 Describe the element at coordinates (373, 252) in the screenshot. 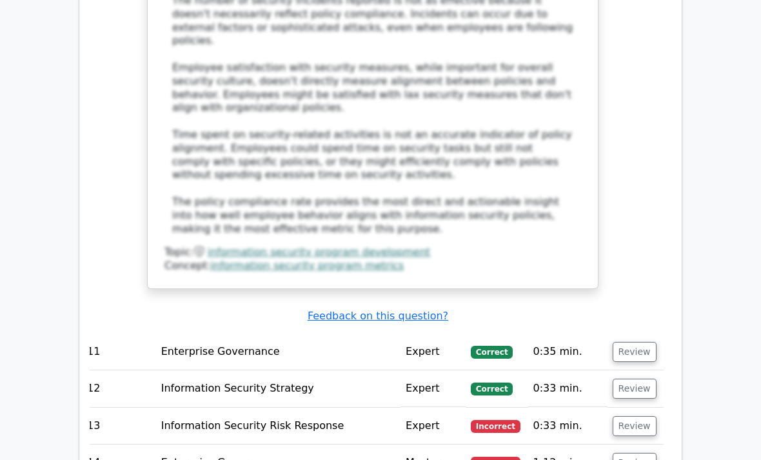

I see `div: Topic:` at that location.